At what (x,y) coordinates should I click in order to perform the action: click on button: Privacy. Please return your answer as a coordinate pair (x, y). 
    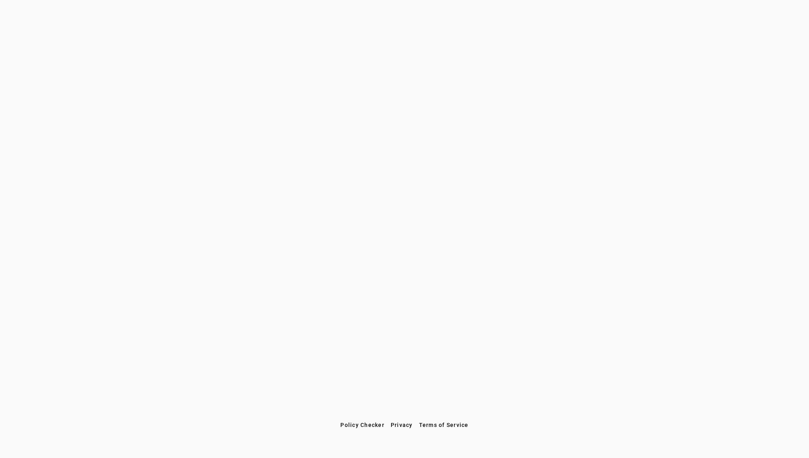
    Looking at the image, I should click on (402, 425).